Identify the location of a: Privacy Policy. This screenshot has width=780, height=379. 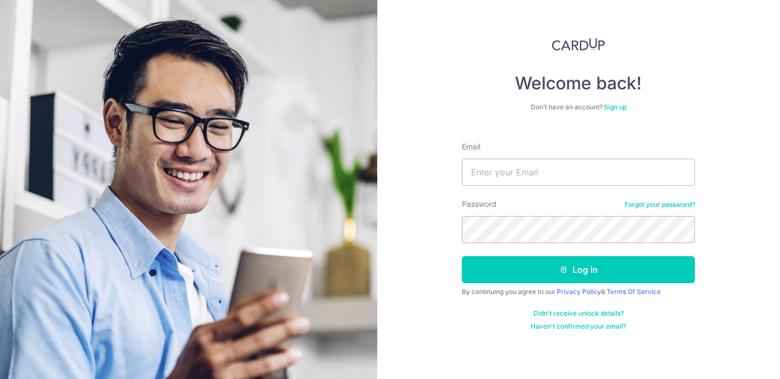
(579, 292).